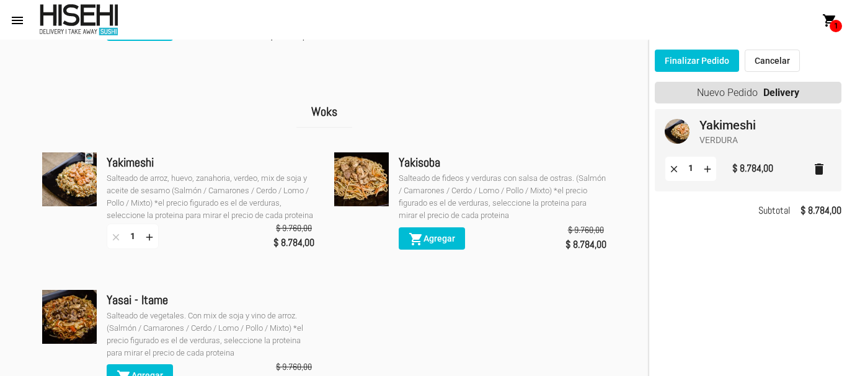 The image size is (847, 376). What do you see at coordinates (17, 20) in the screenshot?
I see `mat-icon: menu` at bounding box center [17, 20].